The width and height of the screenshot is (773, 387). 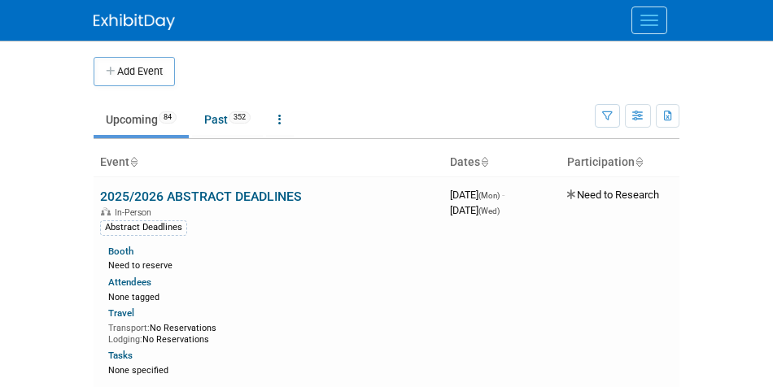 What do you see at coordinates (272, 264) in the screenshot?
I see `div: Need to reserve` at bounding box center [272, 264].